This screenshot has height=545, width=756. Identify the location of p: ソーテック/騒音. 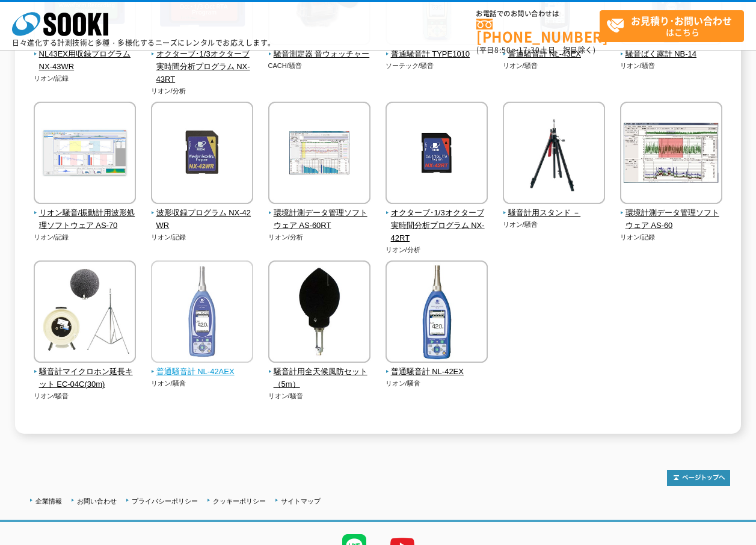
(436, 65).